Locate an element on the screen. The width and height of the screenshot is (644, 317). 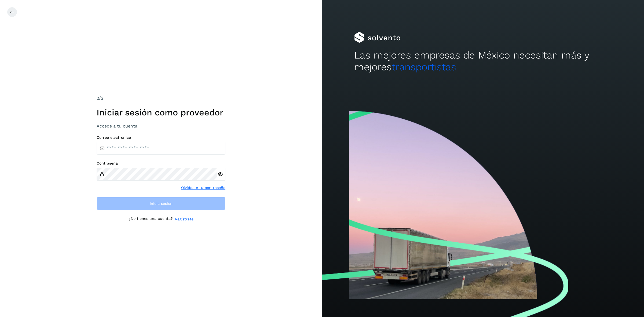
span: Inicia sesión is located at coordinates (161, 204).